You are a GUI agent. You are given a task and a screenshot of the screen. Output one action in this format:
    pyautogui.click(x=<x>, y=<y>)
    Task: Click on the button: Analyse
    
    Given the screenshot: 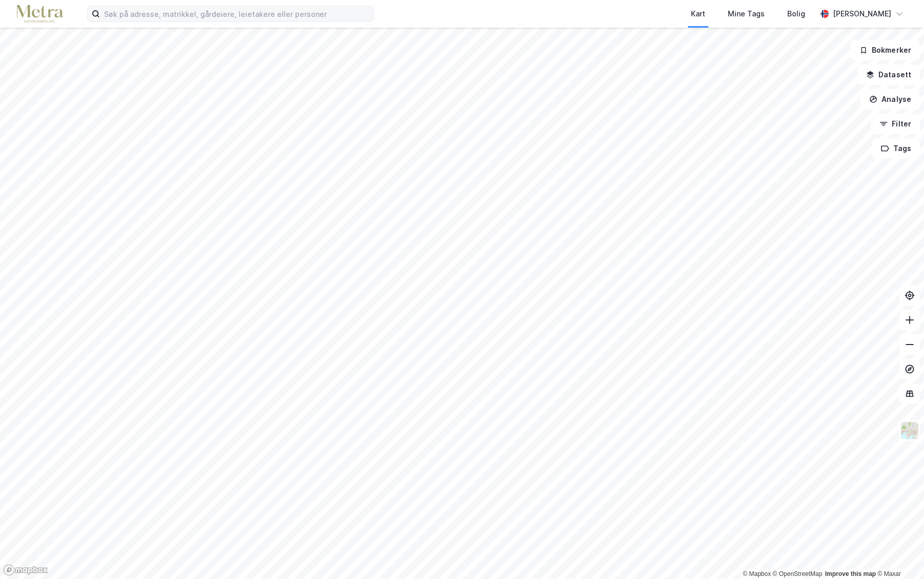 What is the action you would take?
    pyautogui.click(x=890, y=100)
    